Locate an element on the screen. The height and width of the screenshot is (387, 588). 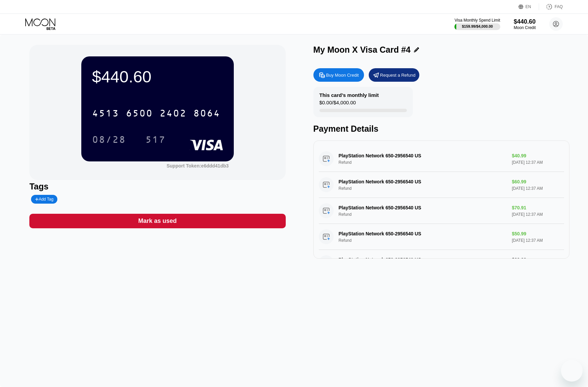
div: Support Token: e6ddd41db3 is located at coordinates (198, 166).